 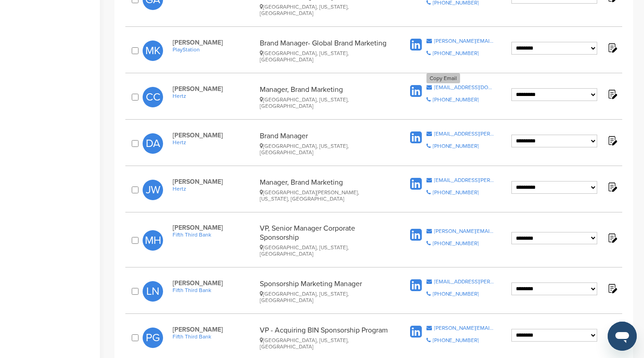 What do you see at coordinates (324, 240) in the screenshot?
I see `div: VP, Senior Manager Corporate Sponsorship` at bounding box center [324, 240].